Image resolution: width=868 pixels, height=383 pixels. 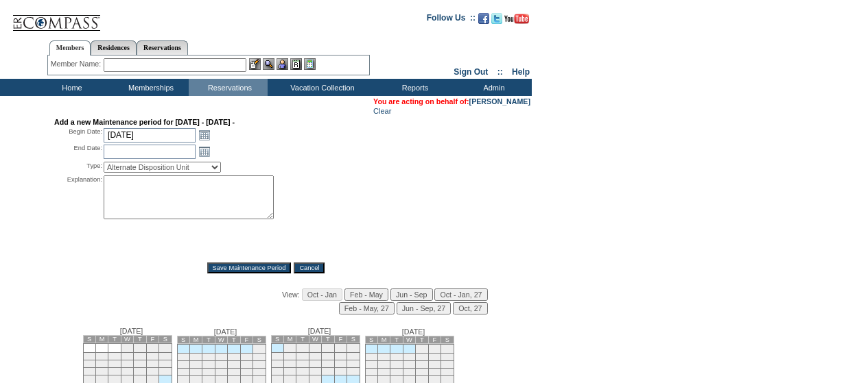 What do you see at coordinates (70, 87) in the screenshot?
I see `td: Home` at bounding box center [70, 87].